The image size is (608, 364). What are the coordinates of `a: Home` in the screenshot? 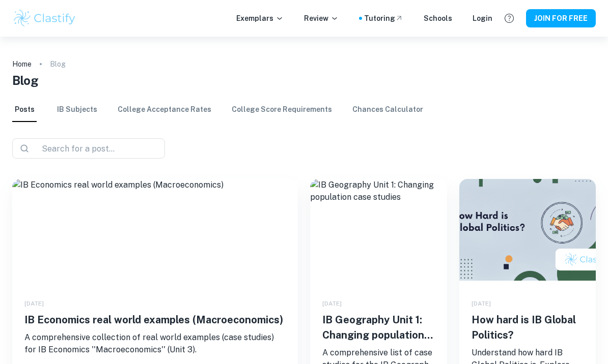 It's located at (22, 64).